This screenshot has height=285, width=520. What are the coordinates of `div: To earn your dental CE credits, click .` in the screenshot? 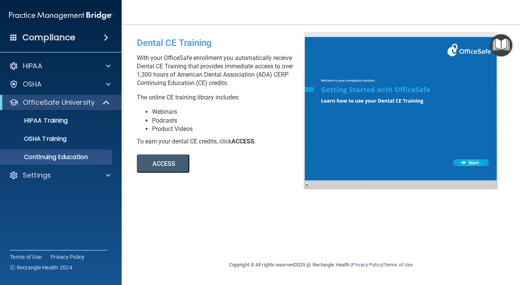 It's located at (223, 142).